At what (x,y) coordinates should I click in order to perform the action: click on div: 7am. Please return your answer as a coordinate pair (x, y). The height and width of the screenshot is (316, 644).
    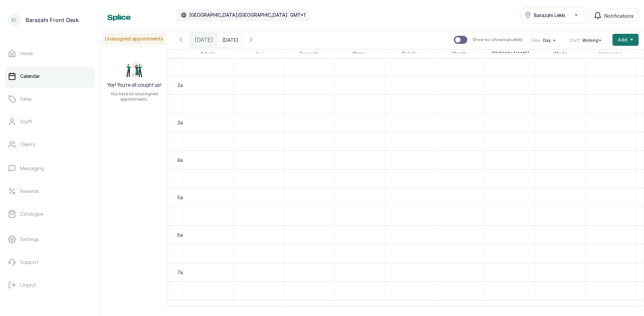
    Looking at the image, I should click on (182, 273).